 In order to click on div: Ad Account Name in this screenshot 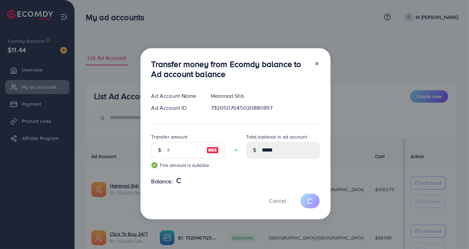, I will do `click(176, 96)`.